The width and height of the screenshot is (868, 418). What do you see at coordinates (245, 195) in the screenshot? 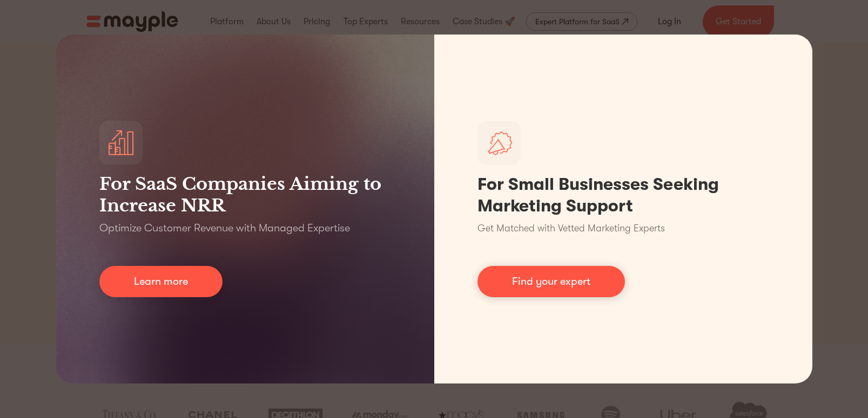
I see `h3: For SaaS Companies Aiming to Increase NRR` at bounding box center [245, 195].